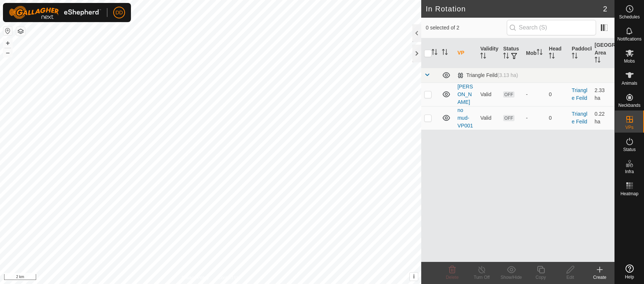 This screenshot has height=284, width=644. I want to click on span: Heatmap, so click(629, 194).